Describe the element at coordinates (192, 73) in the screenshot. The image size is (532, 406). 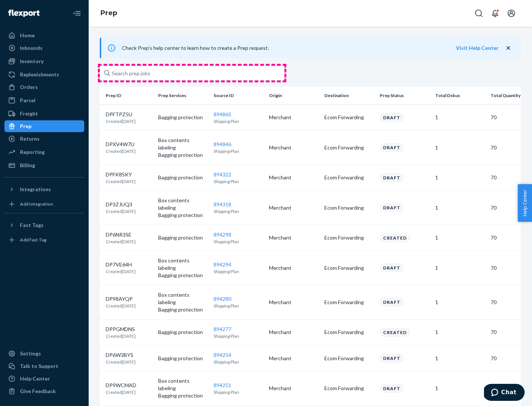
I see `input: Search prep jobs` at that location.